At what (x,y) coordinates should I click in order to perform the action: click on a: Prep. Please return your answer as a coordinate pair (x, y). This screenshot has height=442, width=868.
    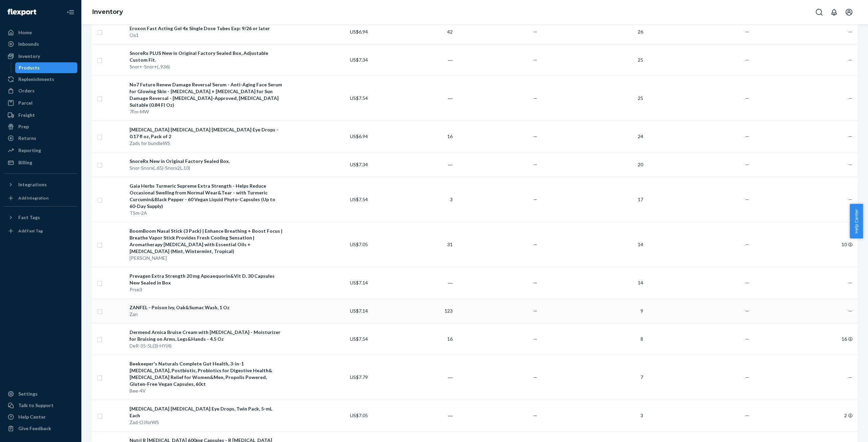
    Looking at the image, I should click on (41, 127).